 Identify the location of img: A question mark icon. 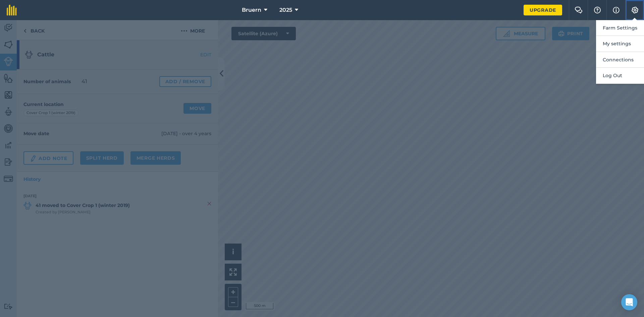
(597, 10).